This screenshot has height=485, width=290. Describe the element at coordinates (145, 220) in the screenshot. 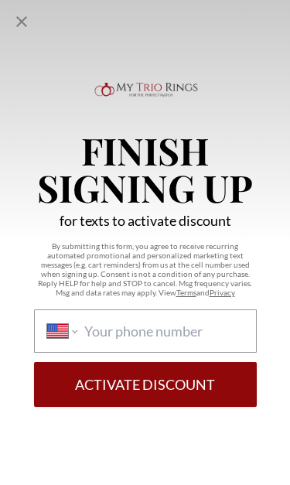

I see `p: for texts to activate discount` at that location.